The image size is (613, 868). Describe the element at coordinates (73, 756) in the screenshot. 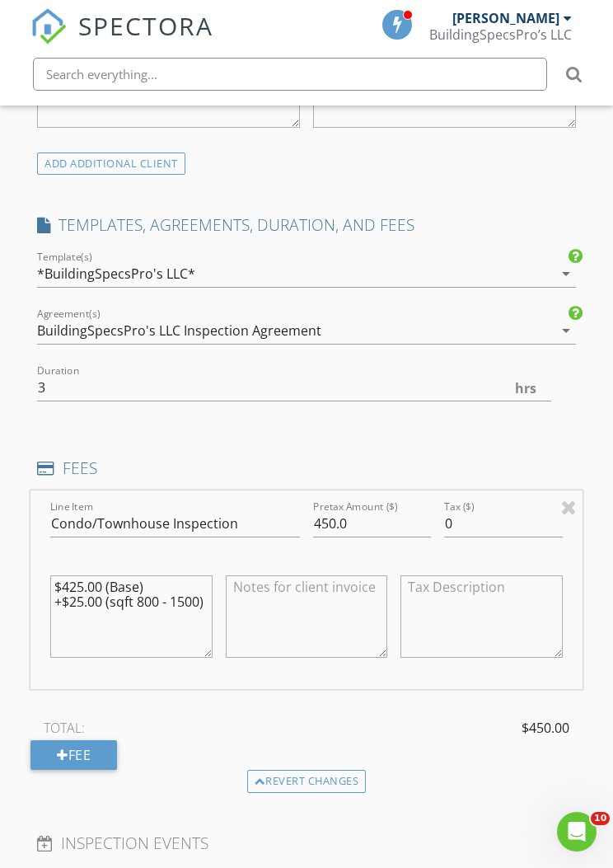

I see `div: Fee` at that location.